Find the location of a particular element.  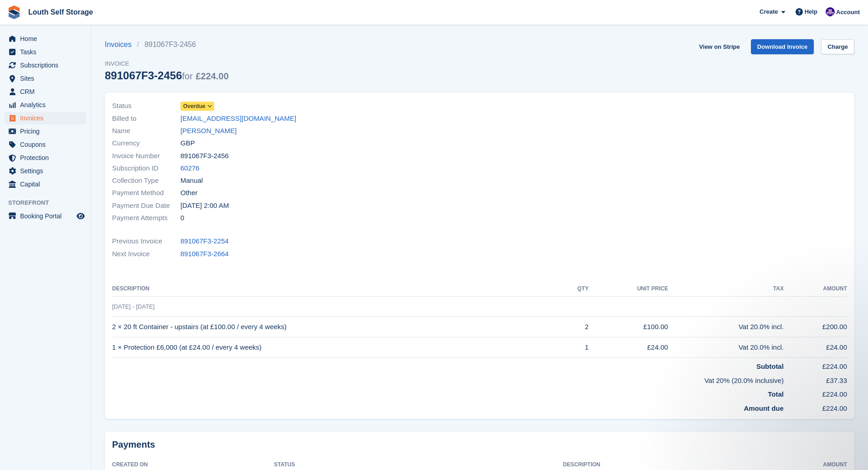

span: Coupons is located at coordinates (47, 144).